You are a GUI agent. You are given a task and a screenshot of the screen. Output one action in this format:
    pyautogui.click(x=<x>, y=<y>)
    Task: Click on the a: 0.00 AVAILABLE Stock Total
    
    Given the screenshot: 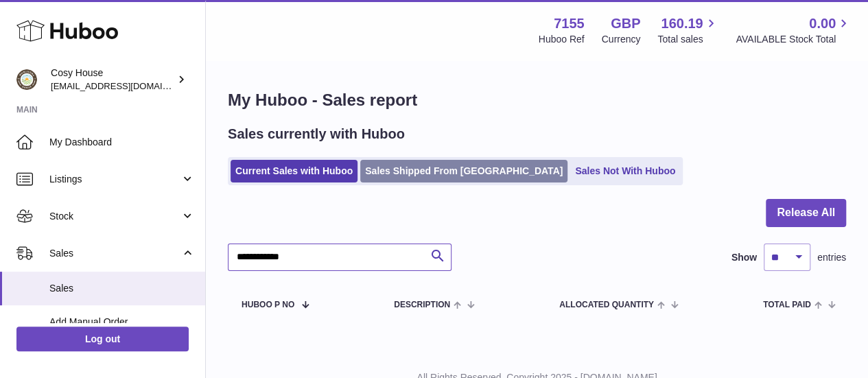 What is the action you would take?
    pyautogui.click(x=793, y=30)
    